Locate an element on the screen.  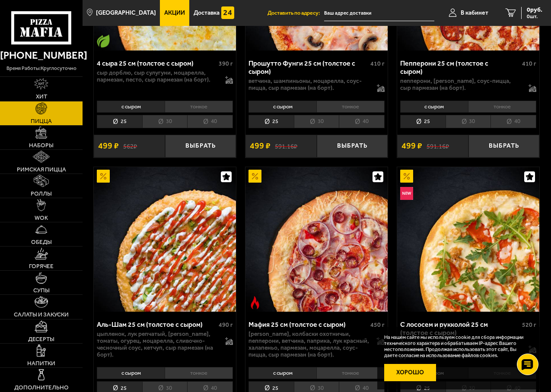
a: АкционныйАль-Шам 25 см (толстое с сыром) is located at coordinates (165, 240).